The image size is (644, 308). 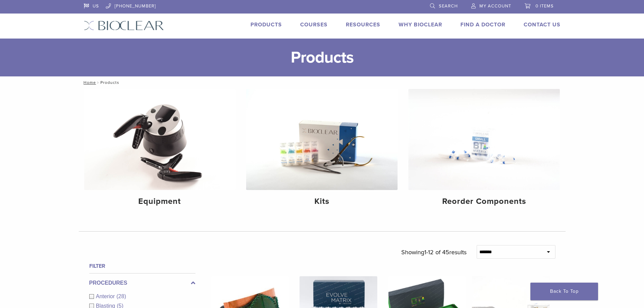 What do you see at coordinates (122, 296) in the screenshot?
I see `span: (28)` at bounding box center [122, 296].